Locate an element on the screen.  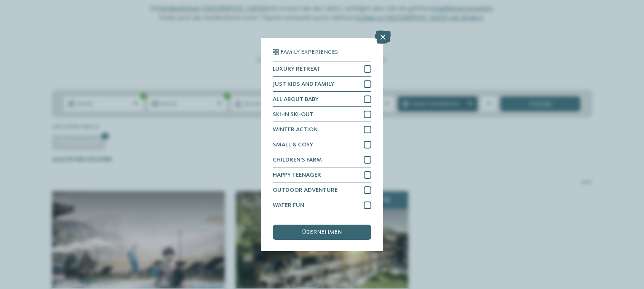
span: OUTDOOR ADVENTURE is located at coordinates (305, 190).